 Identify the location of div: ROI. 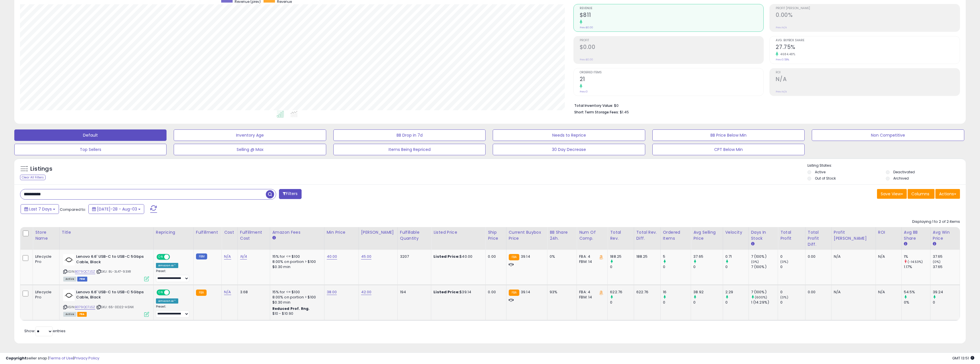
(888, 232).